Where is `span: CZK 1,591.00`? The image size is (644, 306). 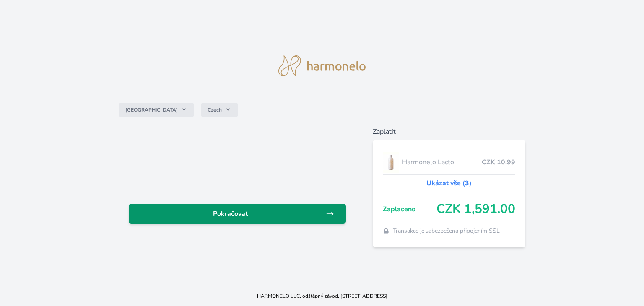
span: CZK 1,591.00 is located at coordinates (476, 209).